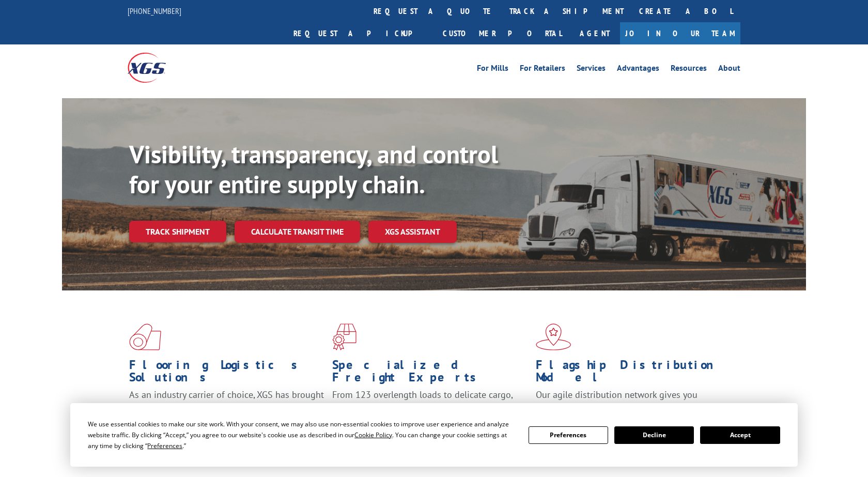  What do you see at coordinates (633, 373) in the screenshot?
I see `h1: Flagship Distribution Model` at bounding box center [633, 373].